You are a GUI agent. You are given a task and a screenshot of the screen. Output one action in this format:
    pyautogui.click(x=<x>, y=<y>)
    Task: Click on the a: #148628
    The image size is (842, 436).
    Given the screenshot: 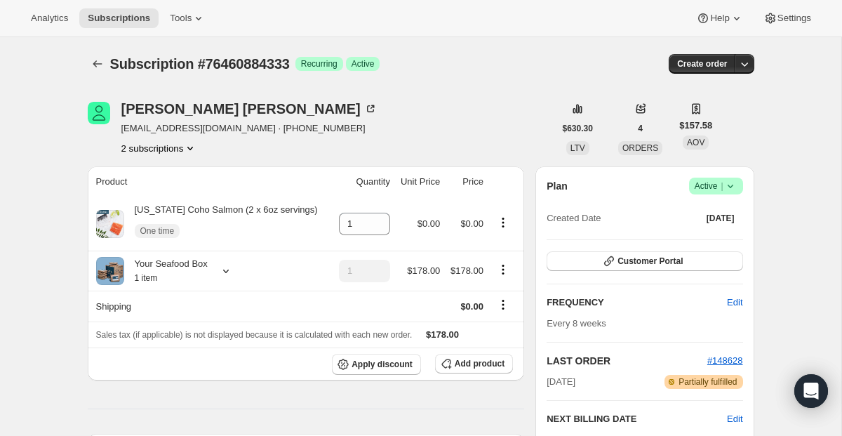 What is the action you would take?
    pyautogui.click(x=725, y=360)
    